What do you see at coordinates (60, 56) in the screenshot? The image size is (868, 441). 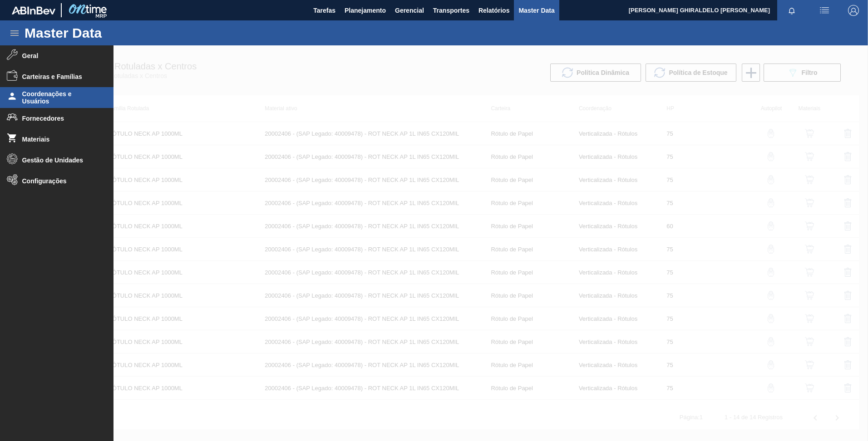 I see `span: Geral` at bounding box center [60, 56].